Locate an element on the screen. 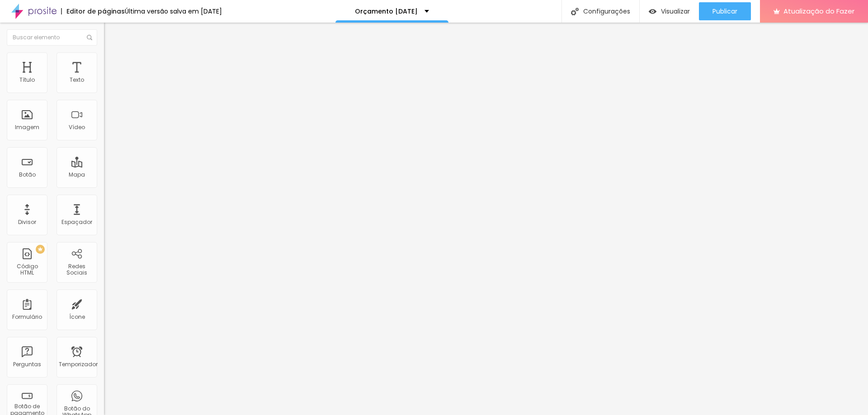  font: Título is located at coordinates (27, 79).